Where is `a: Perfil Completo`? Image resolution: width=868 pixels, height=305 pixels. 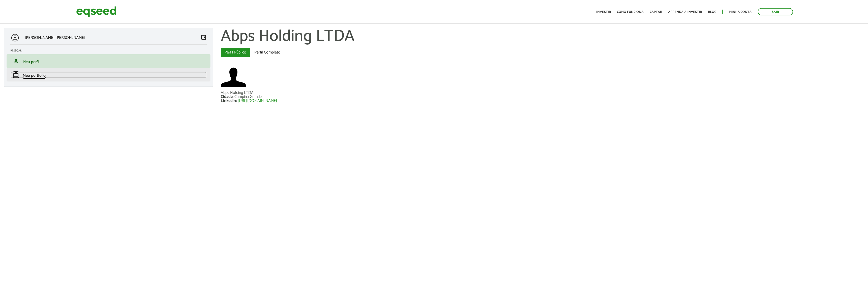 a: Perfil Completo is located at coordinates (267, 52).